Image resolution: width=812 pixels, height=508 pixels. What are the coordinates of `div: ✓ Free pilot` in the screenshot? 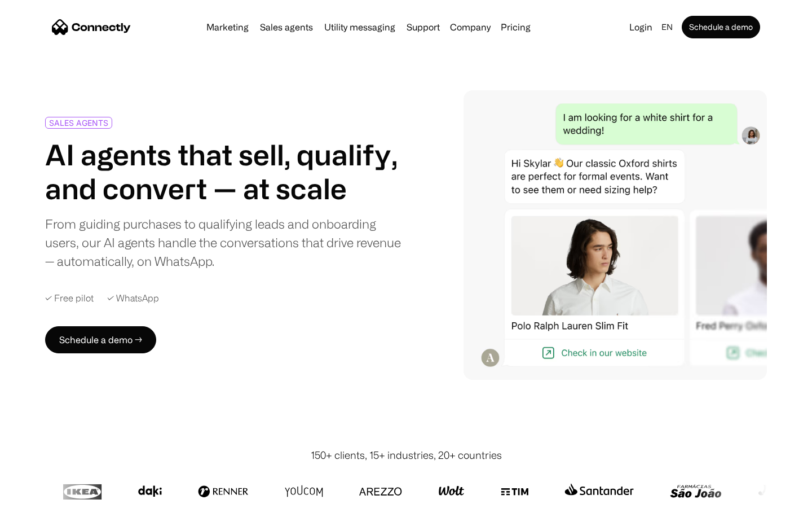 It's located at (70, 298).